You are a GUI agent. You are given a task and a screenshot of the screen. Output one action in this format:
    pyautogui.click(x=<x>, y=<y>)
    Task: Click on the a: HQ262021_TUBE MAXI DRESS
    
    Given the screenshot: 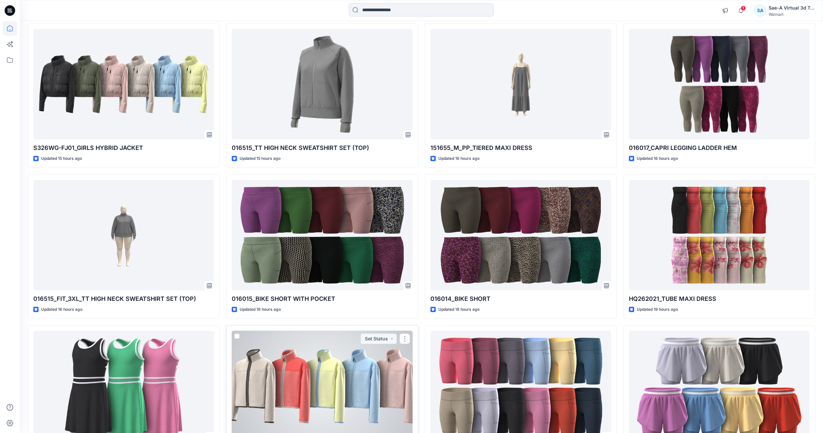 What is the action you would take?
    pyautogui.click(x=719, y=235)
    